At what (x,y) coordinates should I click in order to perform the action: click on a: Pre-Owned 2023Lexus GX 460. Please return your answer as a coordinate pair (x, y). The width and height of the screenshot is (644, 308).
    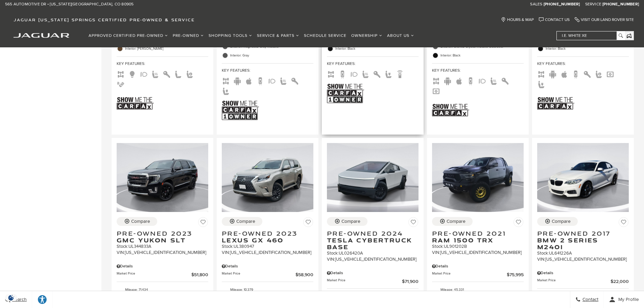
    Looking at the image, I should click on (267, 237).